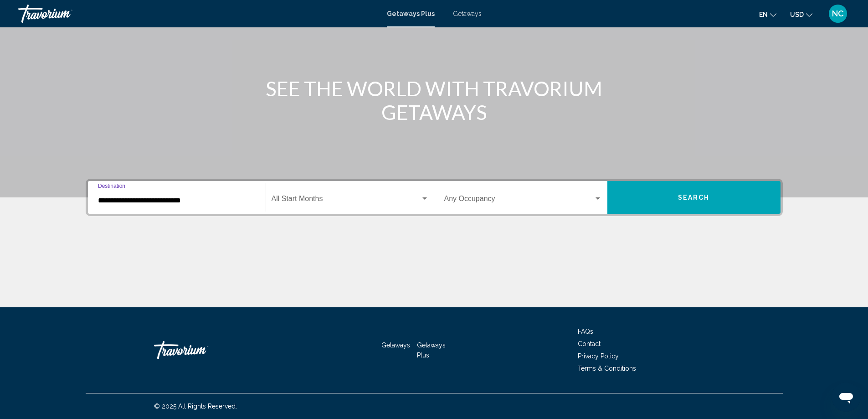 This screenshot has height=419, width=868. What do you see at coordinates (586, 331) in the screenshot?
I see `span: FAQs` at bounding box center [586, 331].